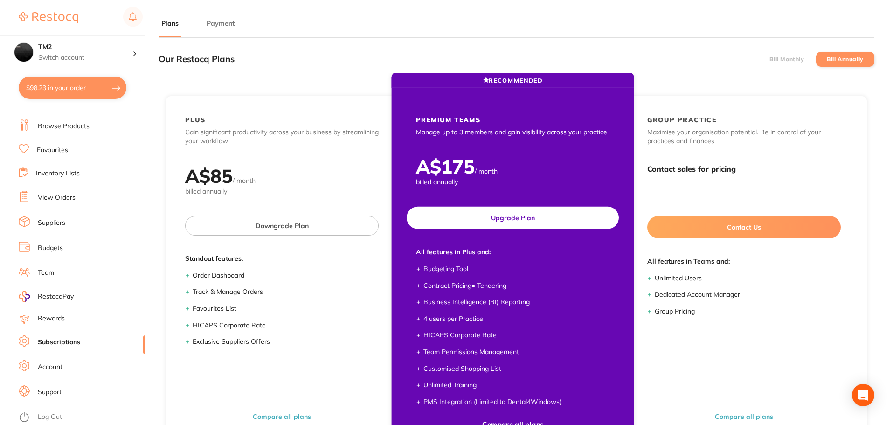  Describe the element at coordinates (55, 296) in the screenshot. I see `span: RestocqPay` at that location.